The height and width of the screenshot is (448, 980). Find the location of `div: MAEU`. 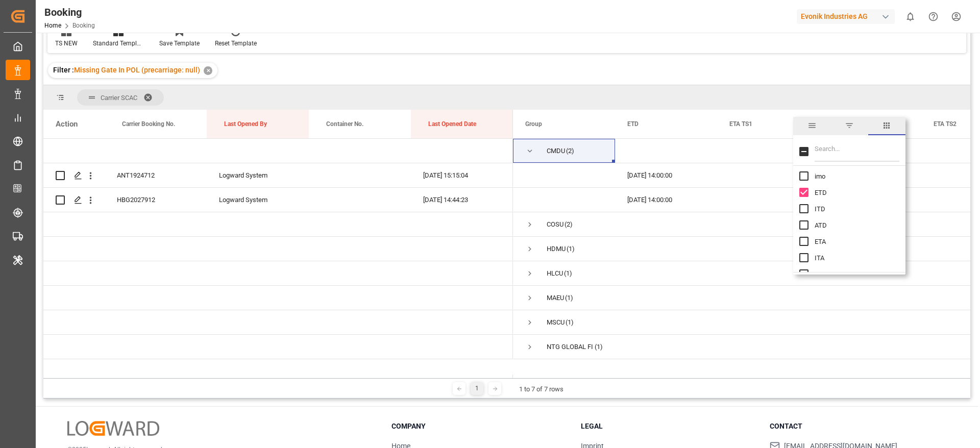

div: MAEU is located at coordinates (556, 298).